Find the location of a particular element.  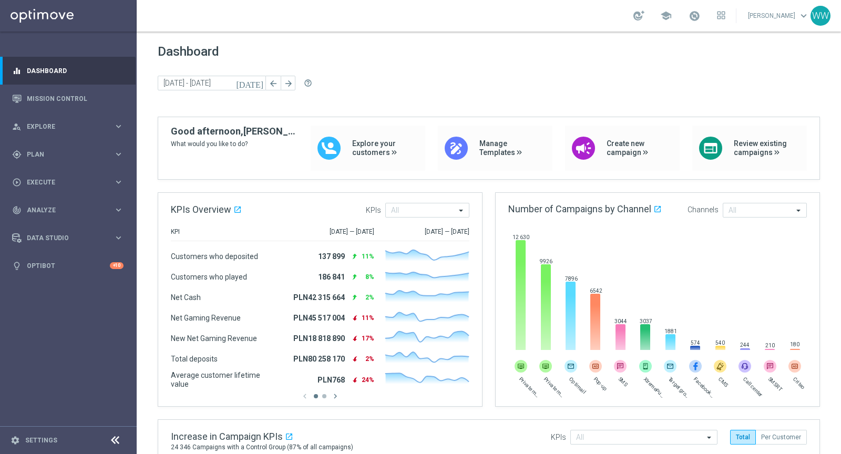

div: +10 is located at coordinates (117, 265).